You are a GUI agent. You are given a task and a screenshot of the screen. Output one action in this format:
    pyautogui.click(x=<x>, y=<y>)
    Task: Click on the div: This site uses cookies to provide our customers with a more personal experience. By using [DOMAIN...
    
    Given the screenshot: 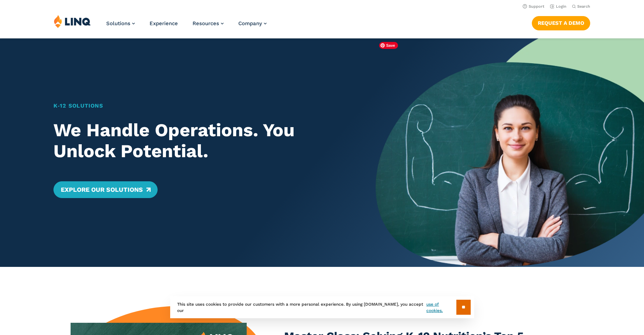 What is the action you would take?
    pyautogui.click(x=322, y=307)
    